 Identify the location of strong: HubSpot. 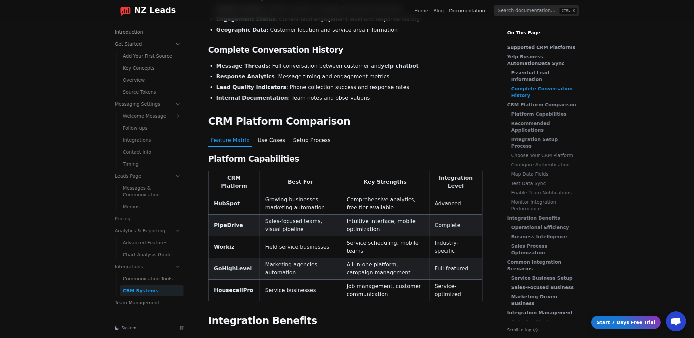
(227, 204).